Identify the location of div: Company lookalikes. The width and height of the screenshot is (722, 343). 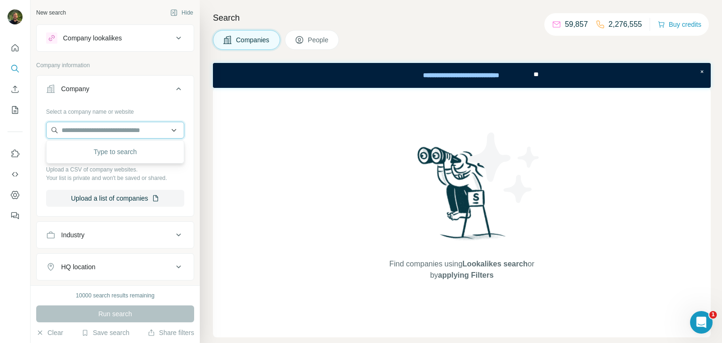
(92, 38).